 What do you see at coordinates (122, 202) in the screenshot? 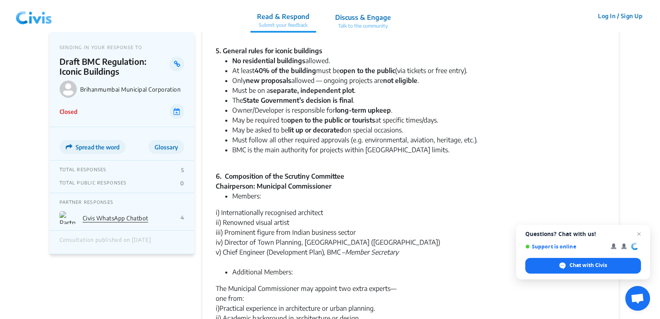
I see `p: PARTNER RESPONSES` at bounding box center [122, 202].